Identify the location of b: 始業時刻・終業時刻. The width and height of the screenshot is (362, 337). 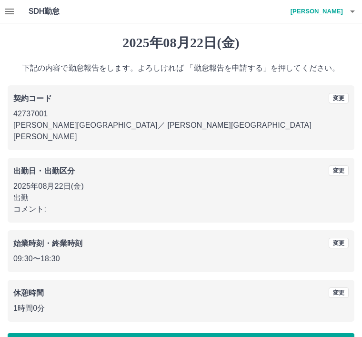
(48, 243).